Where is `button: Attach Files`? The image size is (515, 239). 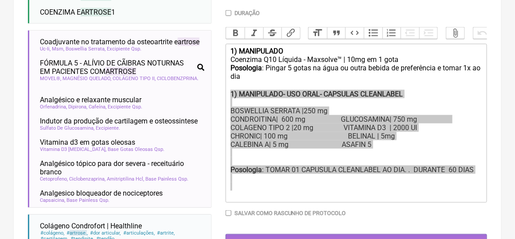 button: Attach Files is located at coordinates (455, 33).